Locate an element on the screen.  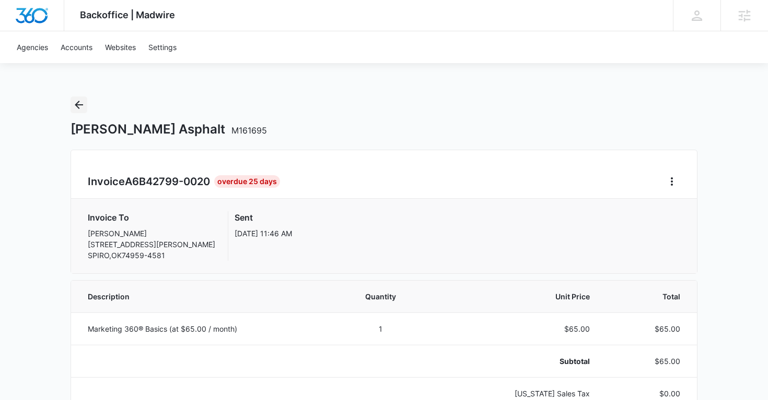
h3: Sent is located at coordinates (263, 218).